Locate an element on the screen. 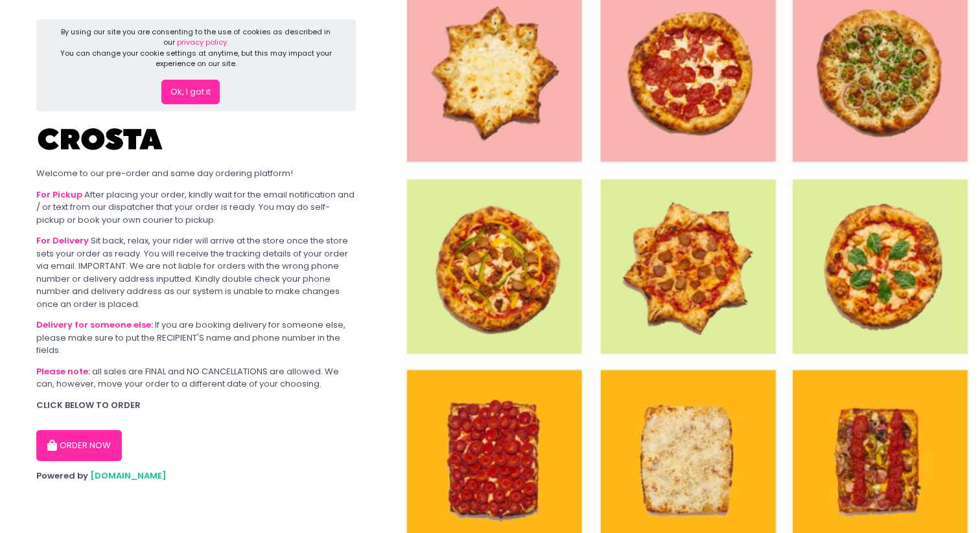 This screenshot has height=533, width=980. button: Ok, I got it is located at coordinates (191, 92).